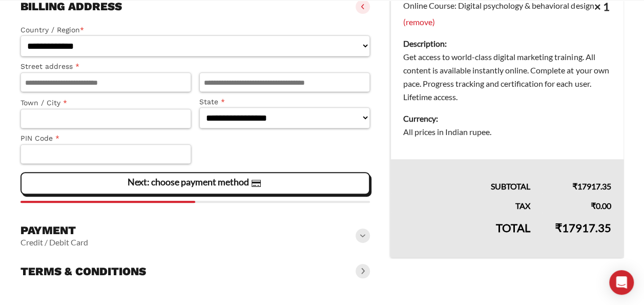  Describe the element at coordinates (467, 176) in the screenshot. I see `th: Subtotal` at that location.